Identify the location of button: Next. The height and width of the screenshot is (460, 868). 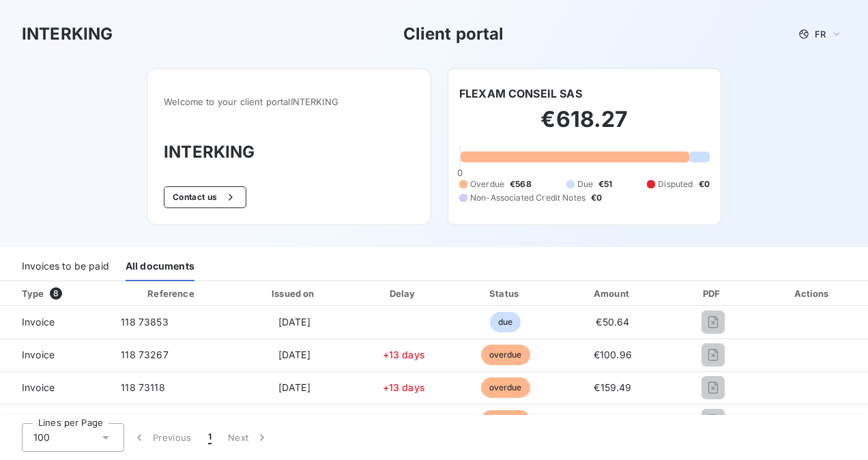
(249, 438).